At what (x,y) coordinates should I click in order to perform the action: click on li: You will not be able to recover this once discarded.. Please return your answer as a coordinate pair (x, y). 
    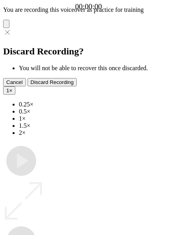
    Looking at the image, I should click on (96, 68).